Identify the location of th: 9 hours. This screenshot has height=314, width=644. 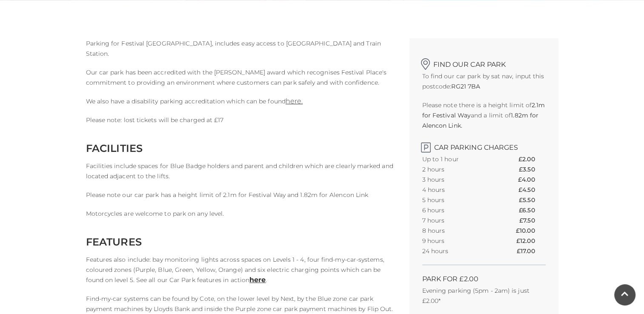
(456, 241).